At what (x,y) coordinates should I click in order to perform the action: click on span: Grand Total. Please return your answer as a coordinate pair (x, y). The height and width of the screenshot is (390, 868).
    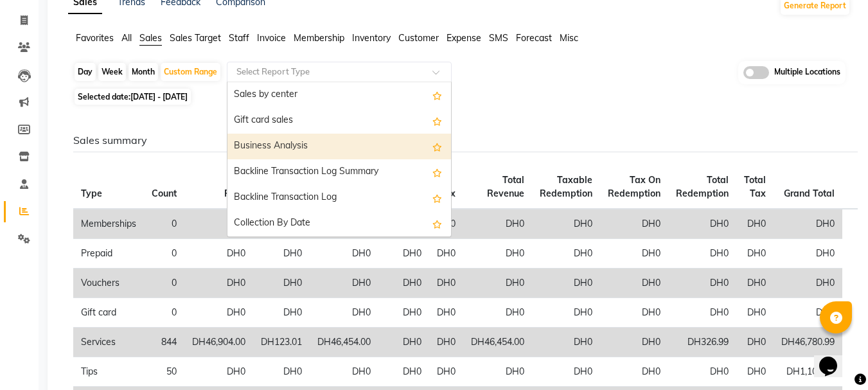
    Looking at the image, I should click on (809, 193).